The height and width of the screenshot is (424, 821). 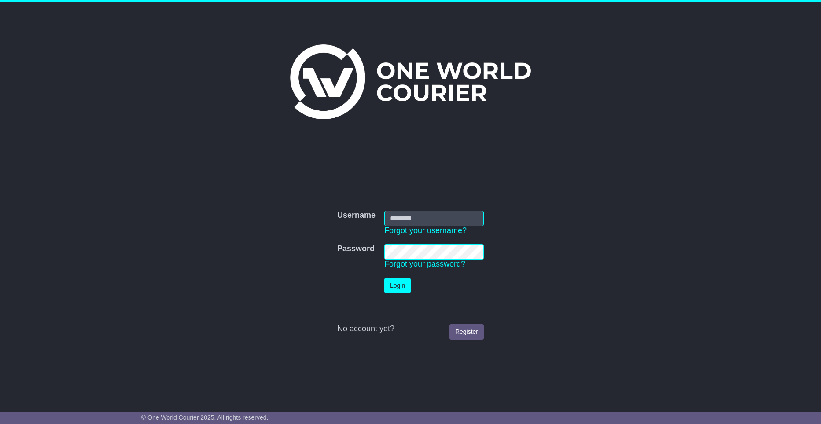 I want to click on a: Forgot your password?, so click(x=425, y=264).